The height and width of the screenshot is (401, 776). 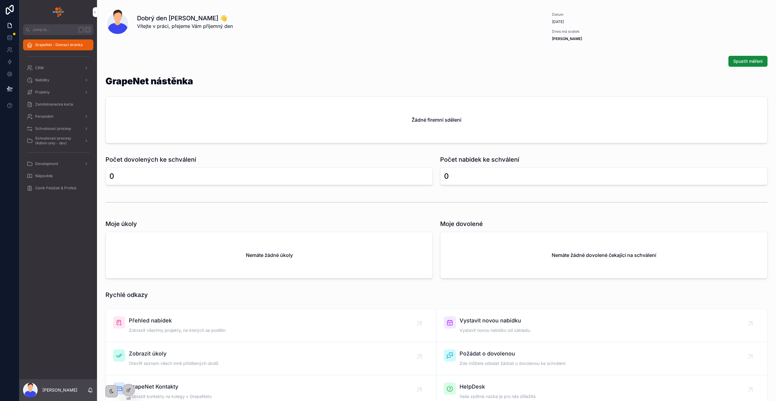 What do you see at coordinates (58, 68) in the screenshot?
I see `a: CRM` at bounding box center [58, 68].